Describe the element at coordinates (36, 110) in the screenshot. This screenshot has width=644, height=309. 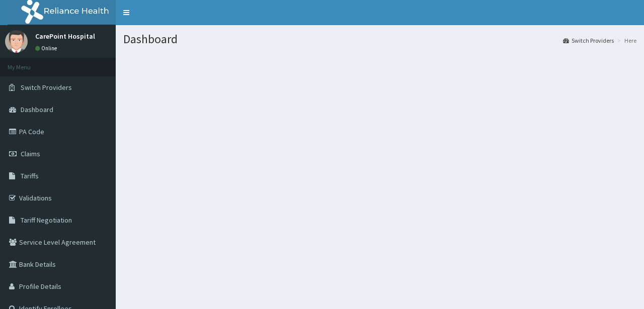
I see `span: Dashboard` at that location.